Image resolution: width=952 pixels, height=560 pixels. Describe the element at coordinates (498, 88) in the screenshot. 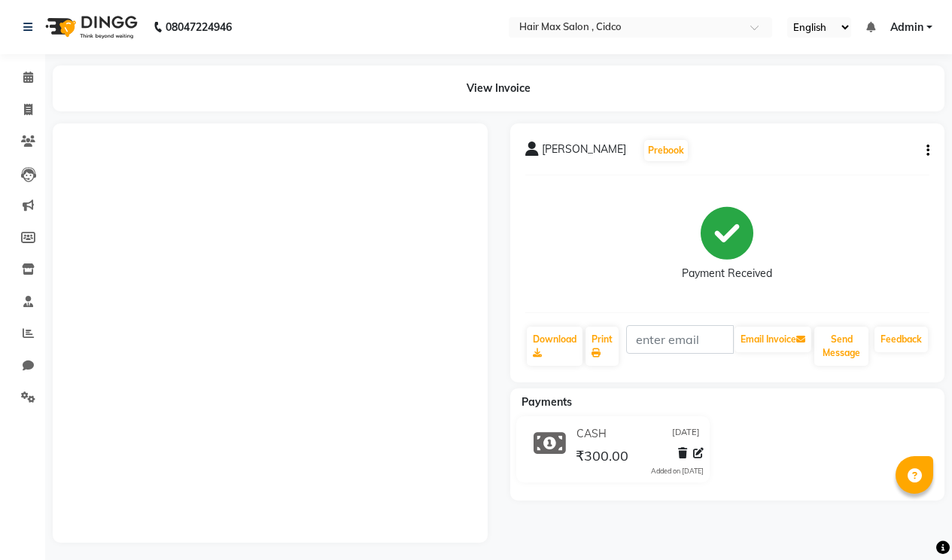

I see `div: View Invoice` at that location.